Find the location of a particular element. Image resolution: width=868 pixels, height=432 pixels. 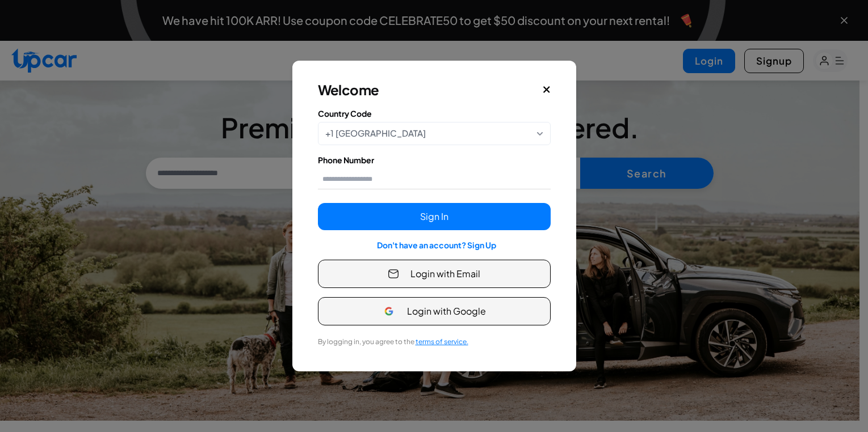

label: By logging in, you agree to the is located at coordinates (393, 342).